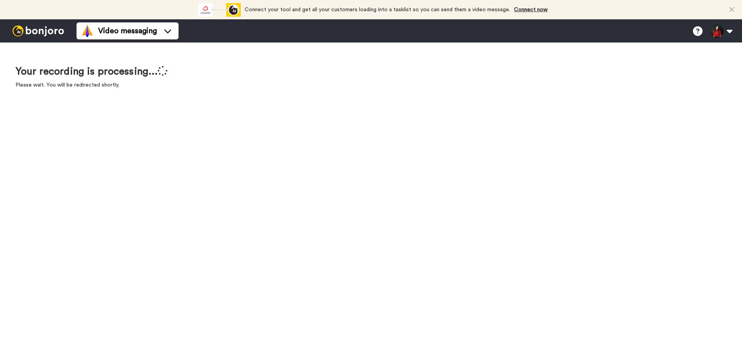  What do you see at coordinates (220, 10) in the screenshot?
I see `div: animation` at bounding box center [220, 10].